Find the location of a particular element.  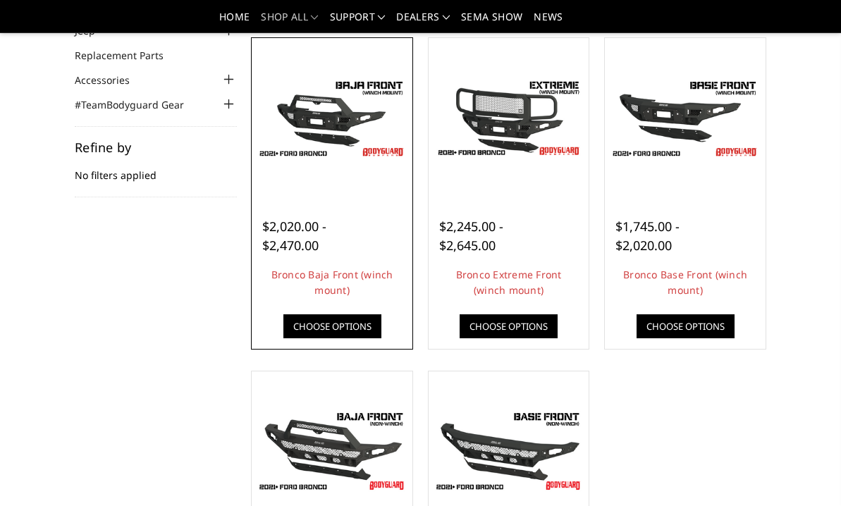

a: Bronco Extreme Front (winch mount) Bronco Extreme Front (winch mount) is located at coordinates (509, 118).